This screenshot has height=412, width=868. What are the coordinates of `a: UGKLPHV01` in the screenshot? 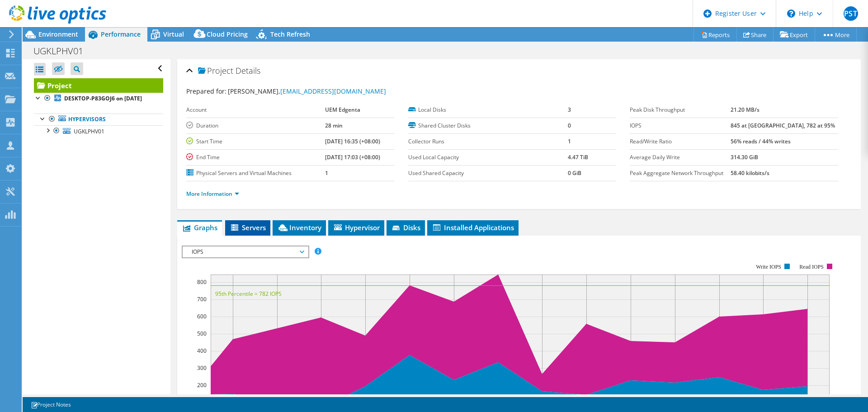 It's located at (98, 131).